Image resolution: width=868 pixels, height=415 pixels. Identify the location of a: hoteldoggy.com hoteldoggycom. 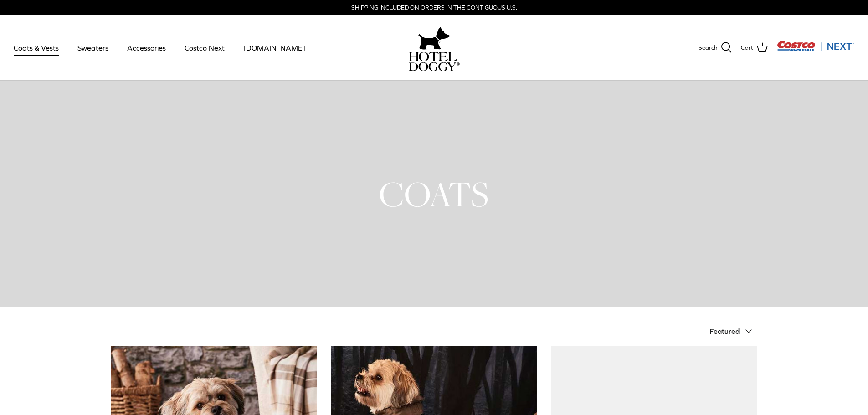
(434, 48).